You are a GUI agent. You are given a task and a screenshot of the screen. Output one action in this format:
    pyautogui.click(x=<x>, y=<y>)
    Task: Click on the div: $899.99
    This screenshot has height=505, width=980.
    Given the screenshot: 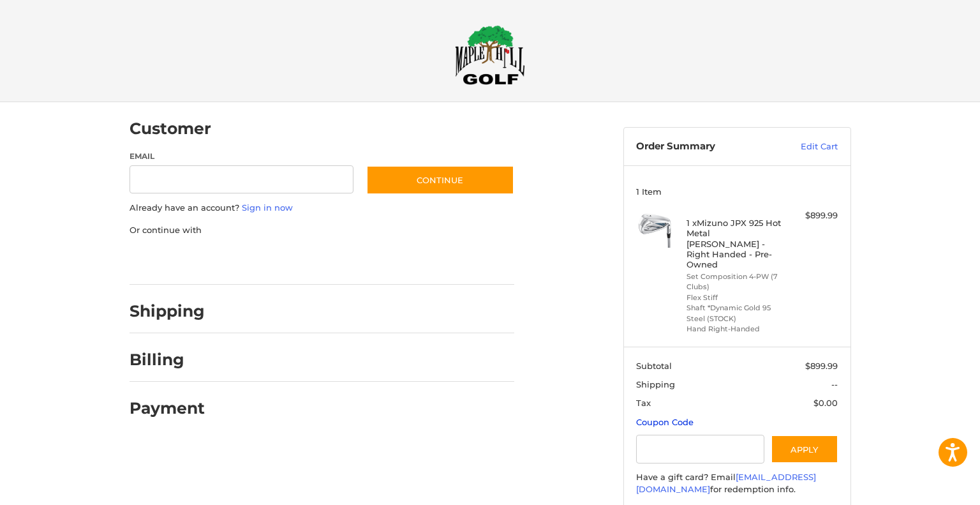 What is the action you would take?
    pyautogui.click(x=812, y=216)
    